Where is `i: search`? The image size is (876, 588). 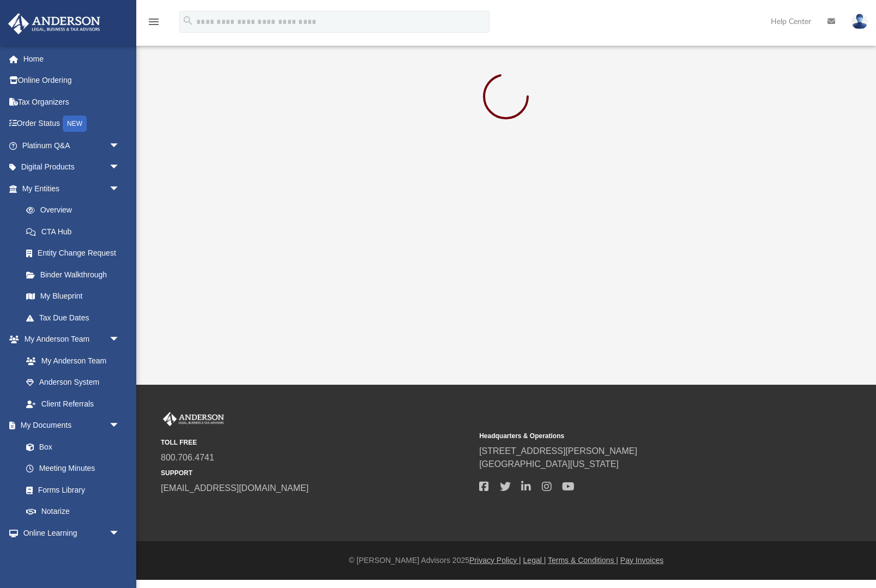 i: search is located at coordinates (188, 21).